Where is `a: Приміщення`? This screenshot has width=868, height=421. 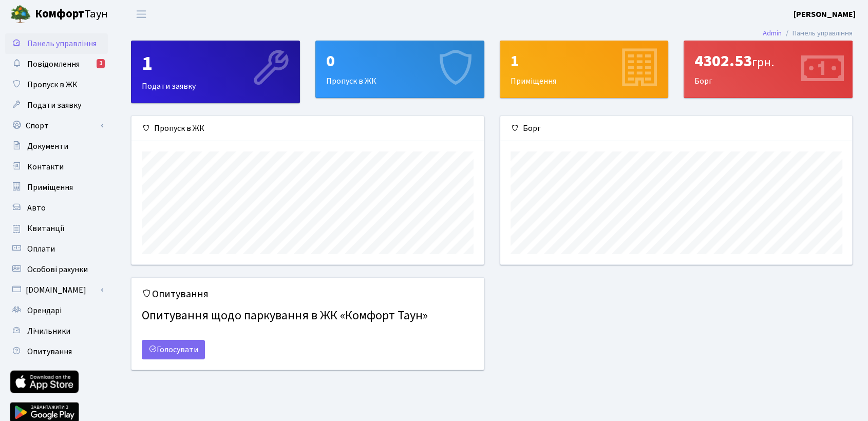 a: Приміщення is located at coordinates (57, 187).